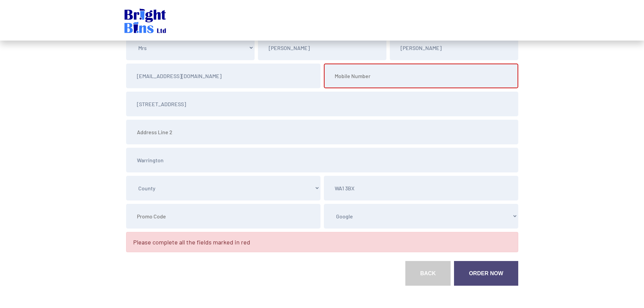 This screenshot has height=308, width=644. Describe the element at coordinates (322, 242) in the screenshot. I see `div: Please complete all the fields marked in red` at that location.